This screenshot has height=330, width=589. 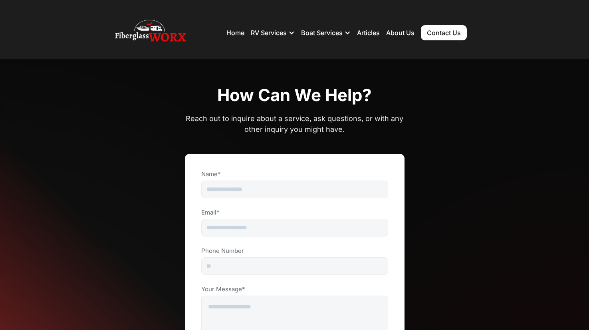 I want to click on a: About Us, so click(x=400, y=33).